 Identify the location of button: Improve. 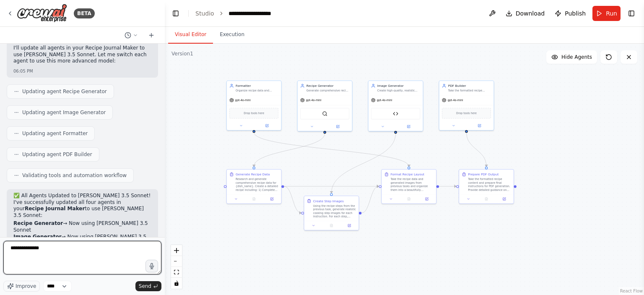
(21, 286).